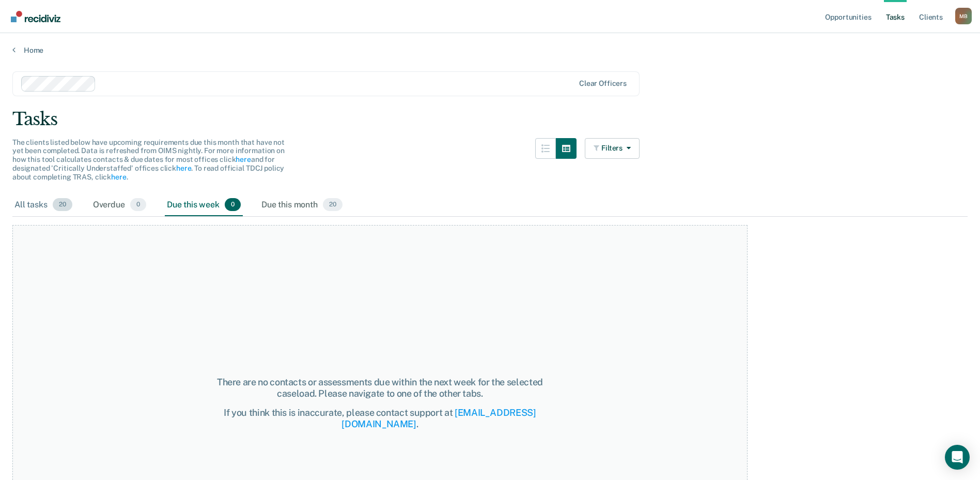  I want to click on div: Clear officers, so click(603, 84).